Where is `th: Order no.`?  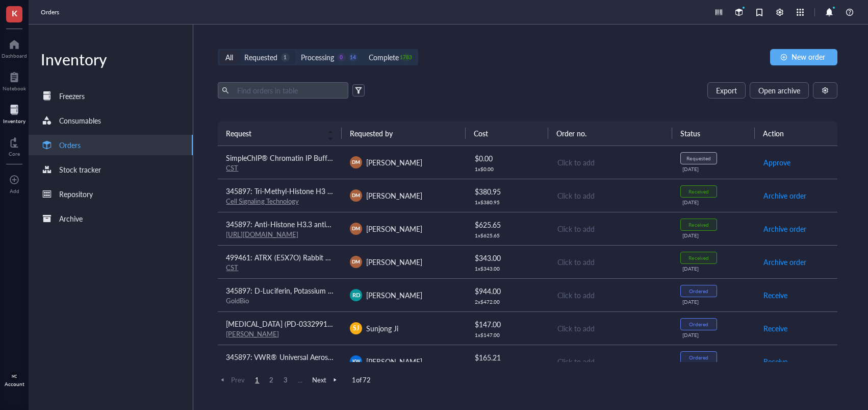
th: Order no. is located at coordinates (610, 133).